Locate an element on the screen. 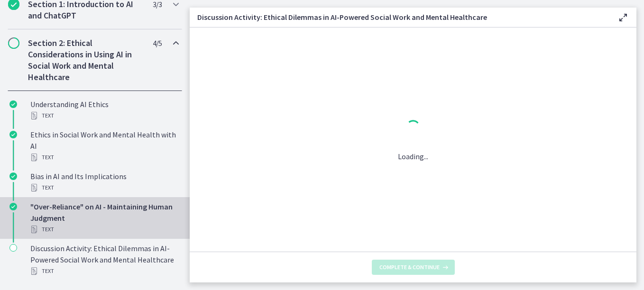 The height and width of the screenshot is (290, 644). button: Complete & continue is located at coordinates (413, 267).